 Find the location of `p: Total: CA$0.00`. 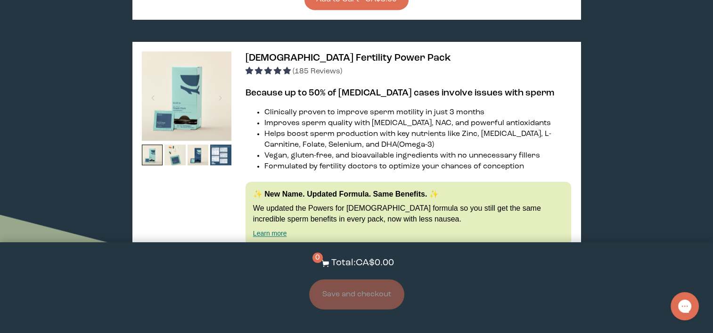

p: Total: CA$0.00 is located at coordinates (362, 263).